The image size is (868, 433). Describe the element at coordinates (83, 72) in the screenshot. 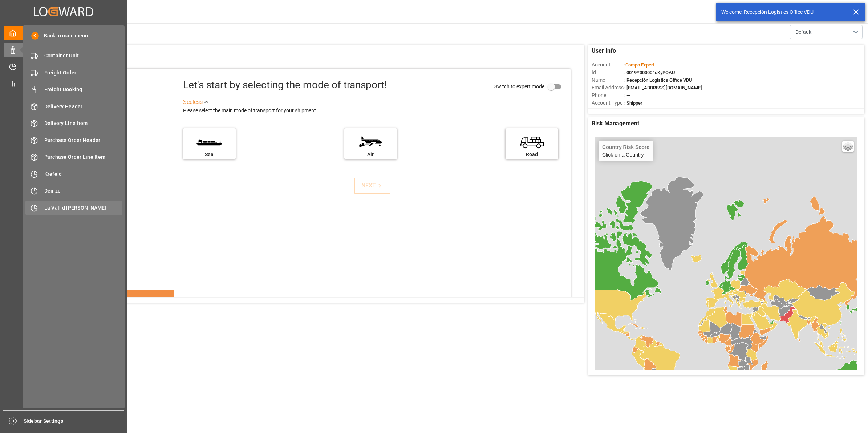

I see `span: Freight Order` at that location.